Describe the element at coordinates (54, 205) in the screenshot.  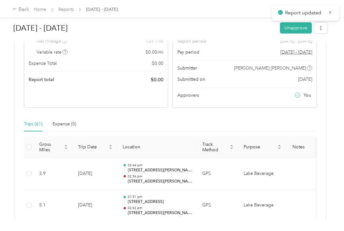
I see `td: 5.1` at that location.